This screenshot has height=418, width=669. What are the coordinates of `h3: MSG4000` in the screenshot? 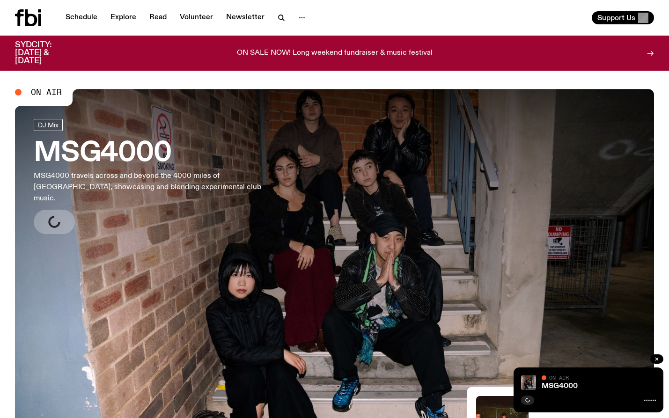 It's located at (153, 153).